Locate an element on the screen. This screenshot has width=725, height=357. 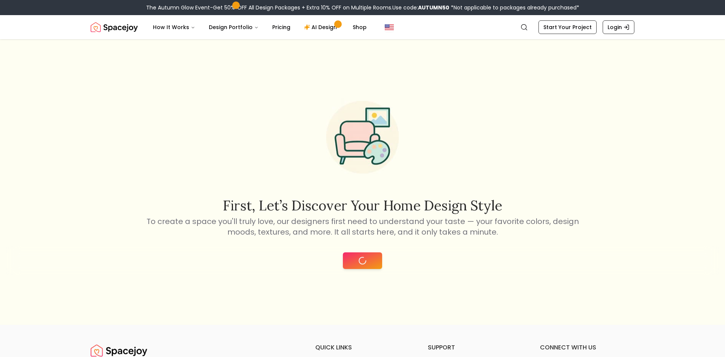
h6: support is located at coordinates (475, 347).